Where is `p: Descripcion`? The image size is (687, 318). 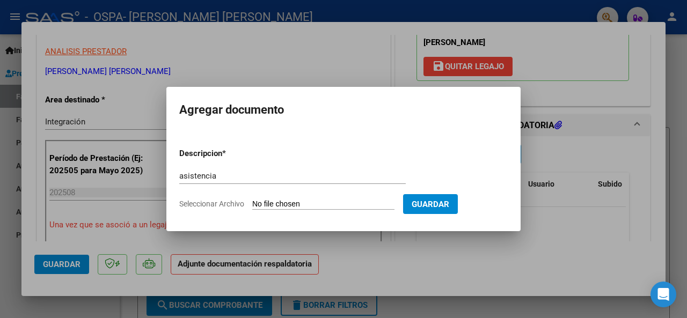
p: Descripcion is located at coordinates (229, 153).